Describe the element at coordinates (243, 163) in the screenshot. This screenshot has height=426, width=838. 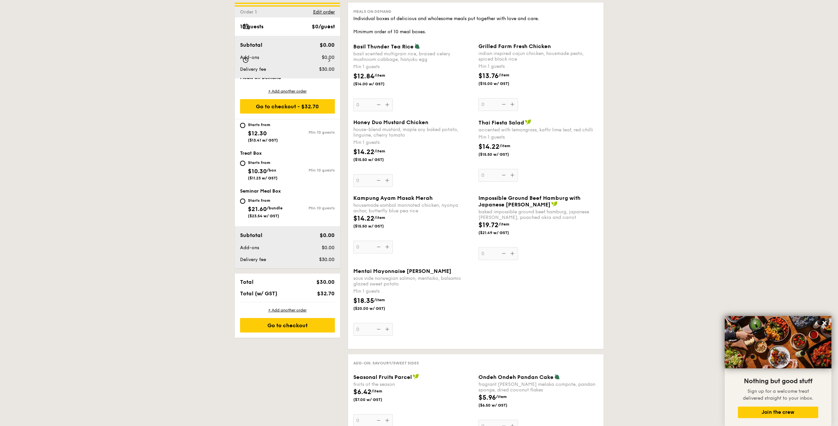
I see `input: Starts from$10.30/box($11.23 w/ GST)Min 10 guests` at that location.